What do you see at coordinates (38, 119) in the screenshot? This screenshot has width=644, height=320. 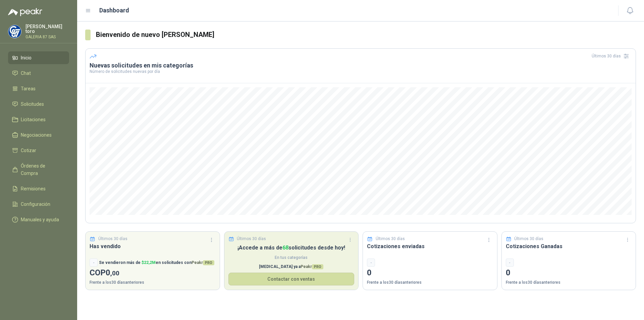 I see `a: Licitaciones` at bounding box center [38, 119].